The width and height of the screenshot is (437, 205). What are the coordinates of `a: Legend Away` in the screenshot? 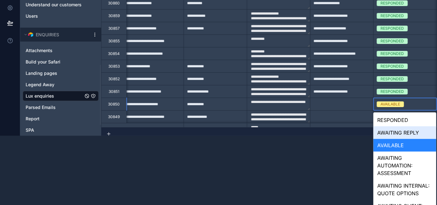 It's located at (54, 85).